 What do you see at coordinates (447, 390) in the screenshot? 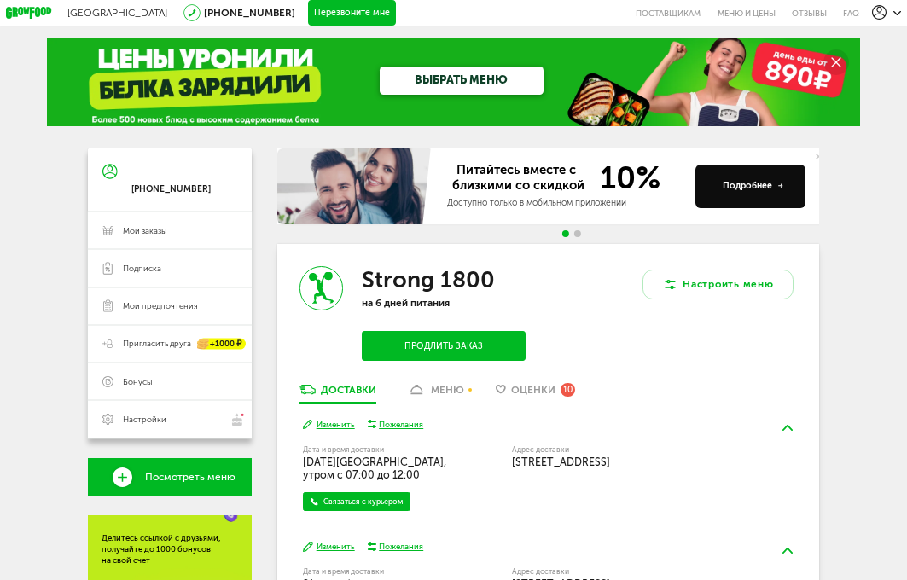
I see `div: меню` at bounding box center [447, 390].